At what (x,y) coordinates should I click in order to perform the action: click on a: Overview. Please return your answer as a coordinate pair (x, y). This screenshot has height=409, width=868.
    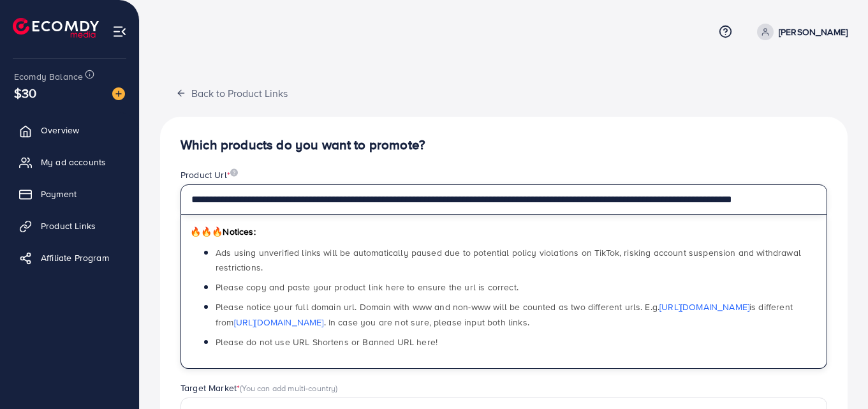
    Looking at the image, I should click on (70, 130).